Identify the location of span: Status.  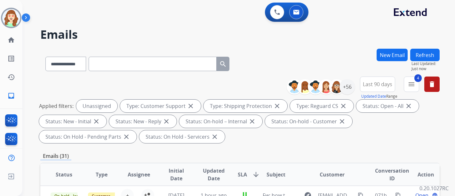
(64, 174).